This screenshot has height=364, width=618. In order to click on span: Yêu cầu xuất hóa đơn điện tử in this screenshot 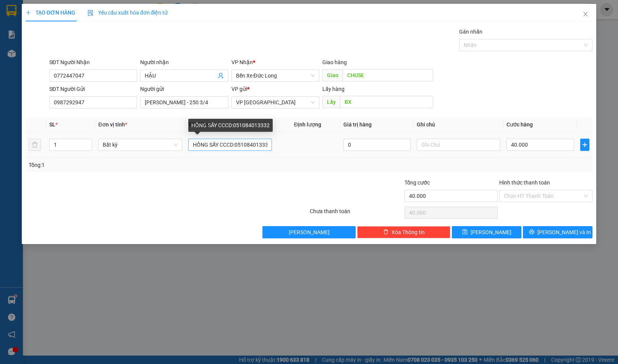, I will do `click(127, 13)`.